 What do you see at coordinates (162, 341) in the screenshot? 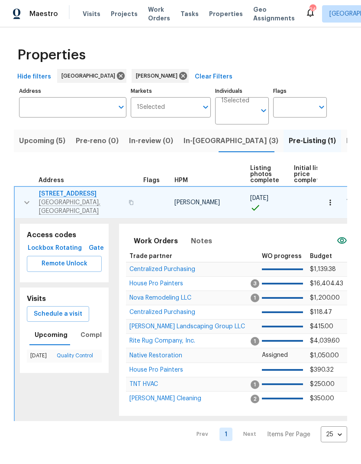
I see `a: Rite Rug Company, Inc.` at bounding box center [162, 341].